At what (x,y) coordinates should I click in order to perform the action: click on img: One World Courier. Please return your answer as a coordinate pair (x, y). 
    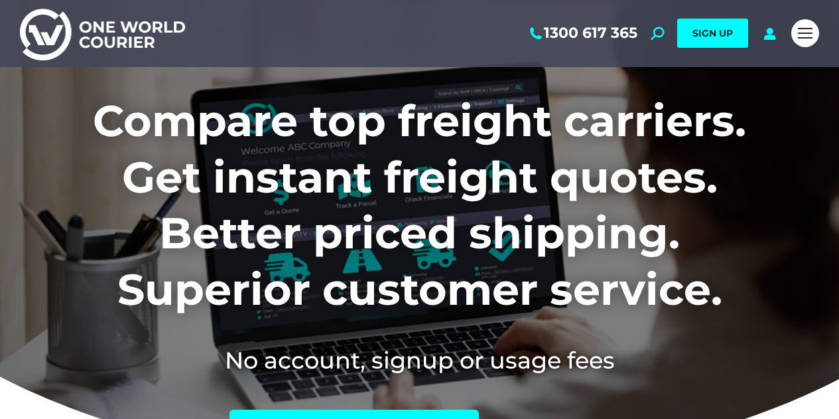
    Looking at the image, I should click on (102, 33).